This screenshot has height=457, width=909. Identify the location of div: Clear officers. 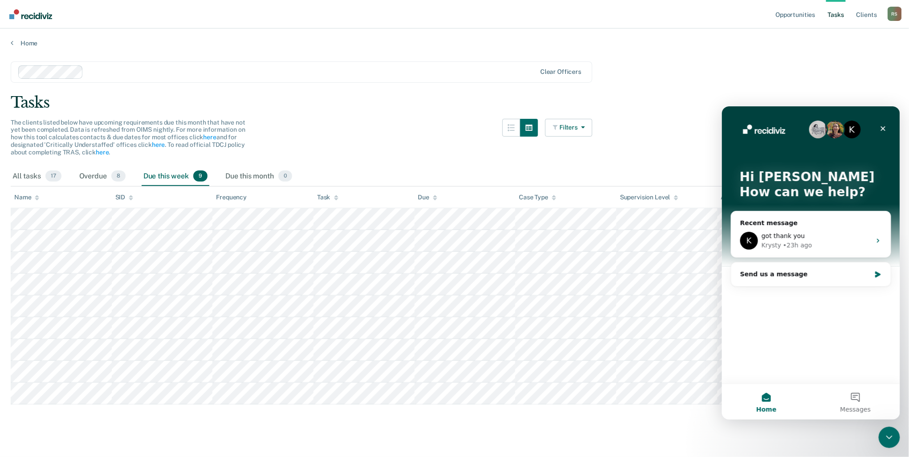
(560, 72).